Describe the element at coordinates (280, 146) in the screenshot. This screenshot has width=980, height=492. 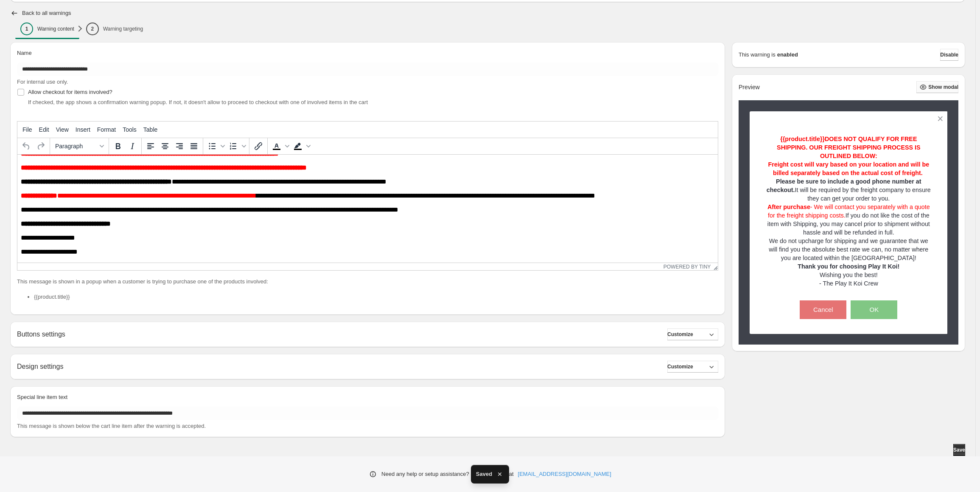
I see `div: Text color` at that location.